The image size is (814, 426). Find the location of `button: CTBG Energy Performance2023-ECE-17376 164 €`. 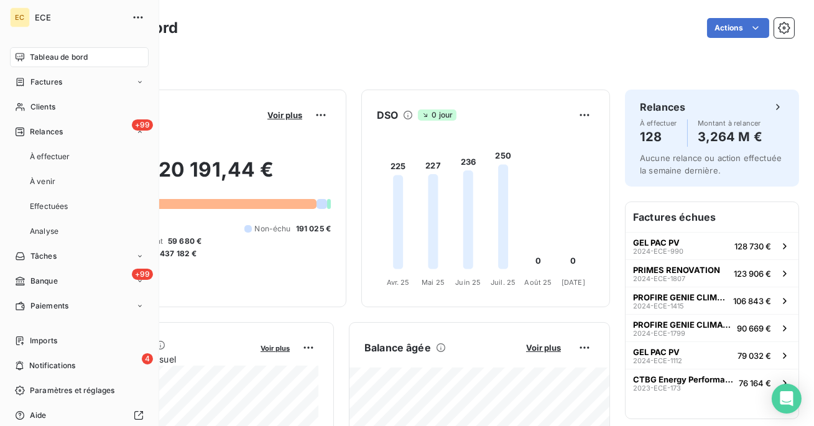

button: CTBG Energy Performance2023-ECE-17376 164 € is located at coordinates (712, 383).